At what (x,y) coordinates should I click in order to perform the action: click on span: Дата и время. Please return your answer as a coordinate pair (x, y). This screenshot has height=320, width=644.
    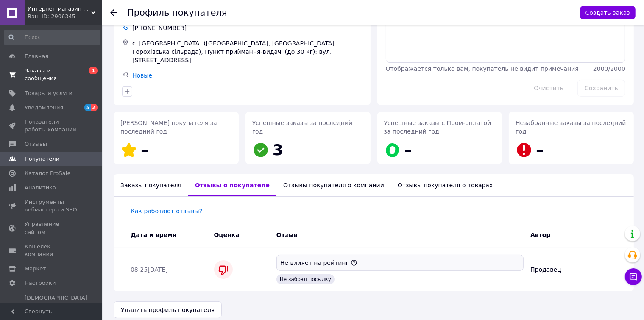
    Looking at the image, I should click on (154, 235).